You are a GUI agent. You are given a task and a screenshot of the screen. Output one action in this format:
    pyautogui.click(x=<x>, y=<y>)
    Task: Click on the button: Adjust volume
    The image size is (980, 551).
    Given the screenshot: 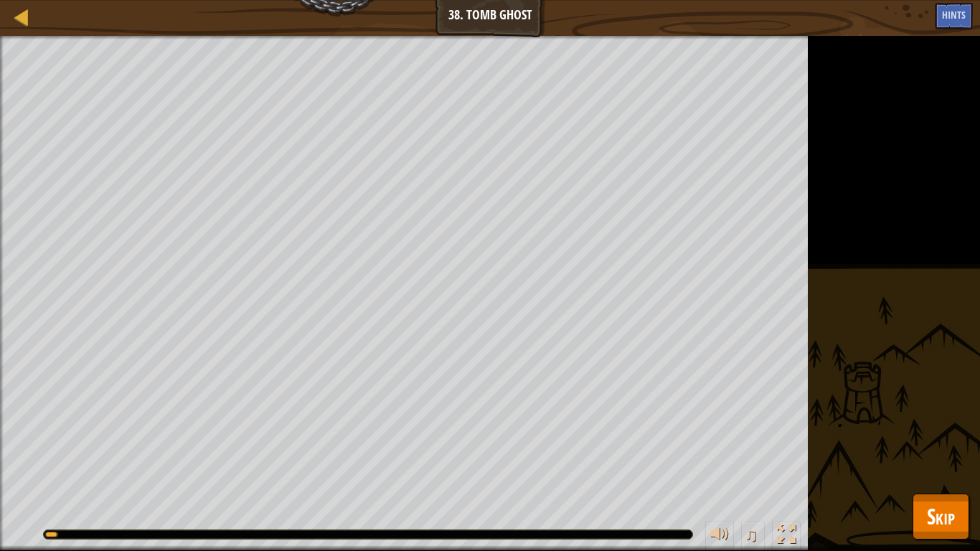 What is the action you would take?
    pyautogui.click(x=720, y=536)
    